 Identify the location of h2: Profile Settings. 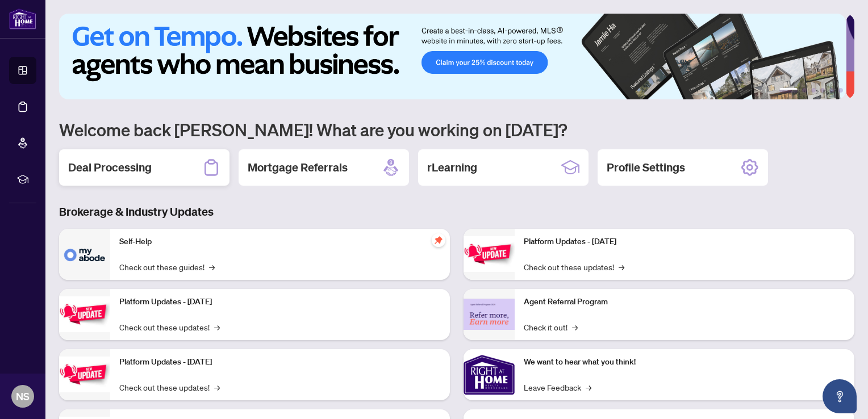
(645, 167).